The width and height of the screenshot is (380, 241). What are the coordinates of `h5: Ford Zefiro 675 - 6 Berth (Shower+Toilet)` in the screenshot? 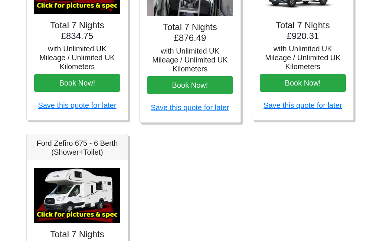 It's located at (77, 148).